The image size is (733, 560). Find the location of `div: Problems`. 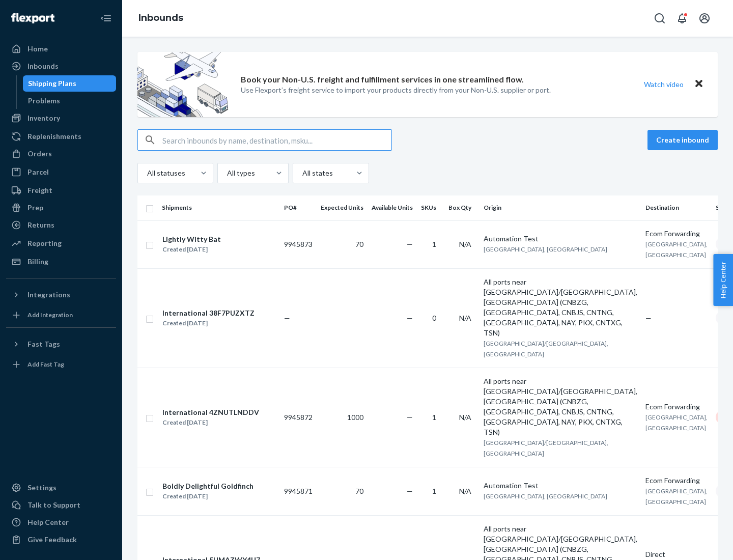

div: Problems is located at coordinates (44, 101).